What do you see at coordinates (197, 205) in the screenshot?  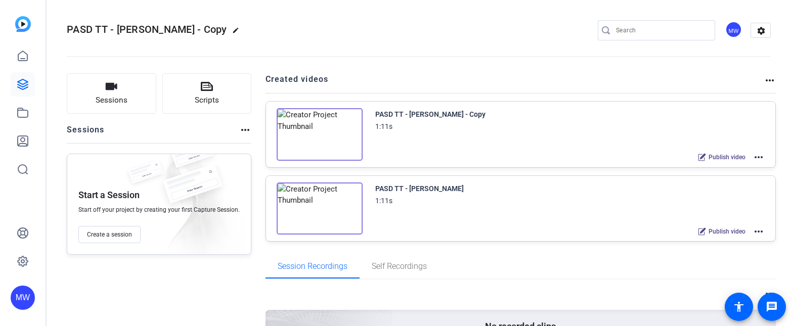 I see `img: embarkstudio-empty-session.png` at bounding box center [197, 205].